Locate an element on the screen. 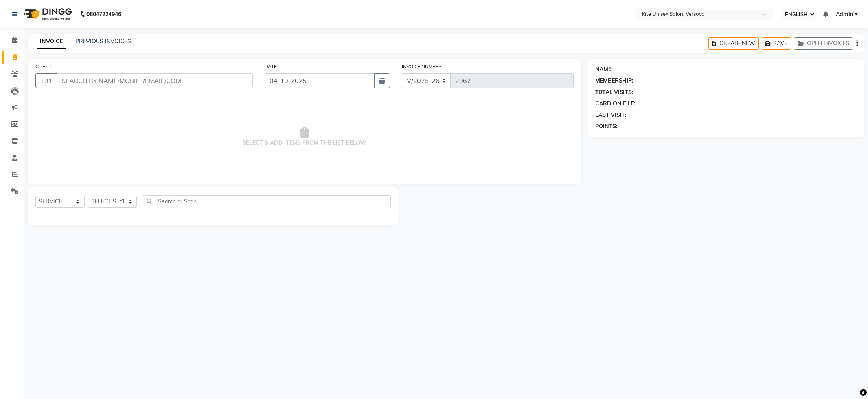  div: NAME: is located at coordinates (604, 69).